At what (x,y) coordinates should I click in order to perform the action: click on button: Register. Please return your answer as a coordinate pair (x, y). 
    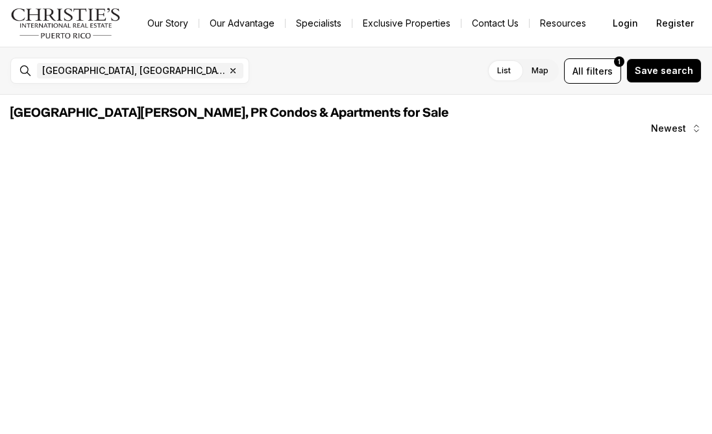
    Looking at the image, I should click on (675, 23).